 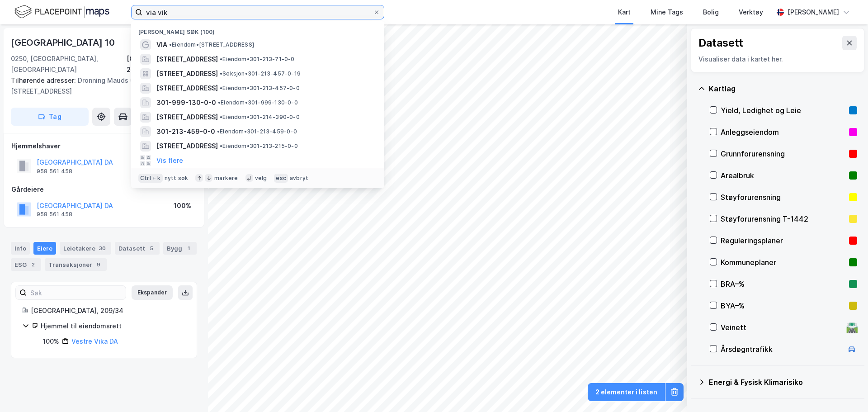 What do you see at coordinates (94, 341) in the screenshot?
I see `a: Vestre Vika DA` at bounding box center [94, 341].